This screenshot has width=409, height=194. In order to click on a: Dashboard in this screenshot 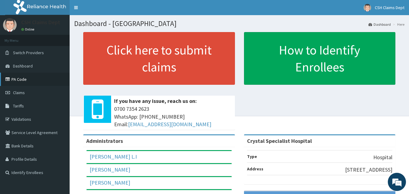, I will do `click(380, 24)`.